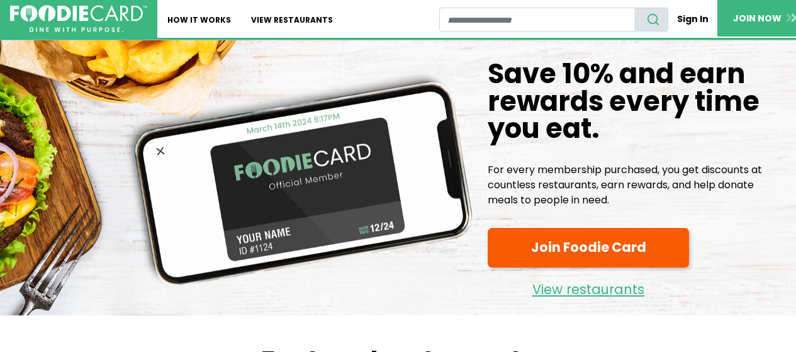  I want to click on input: restaurant search, so click(537, 20).